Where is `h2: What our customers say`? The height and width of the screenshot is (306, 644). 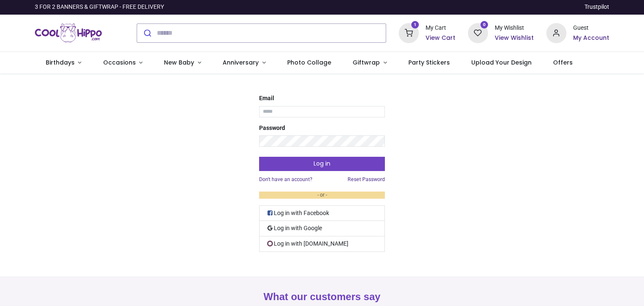 h2: What our customers say is located at coordinates (322, 296).